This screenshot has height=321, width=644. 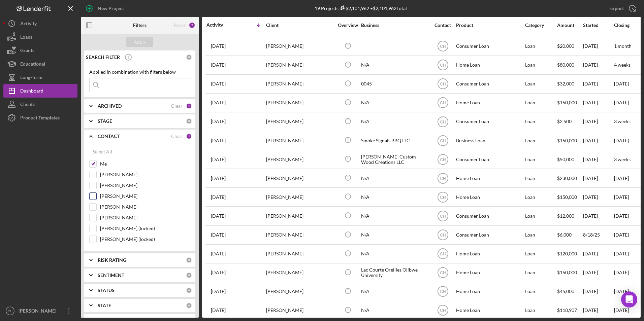 I want to click on time: 2025-08-22 19:36, so click(x=218, y=216).